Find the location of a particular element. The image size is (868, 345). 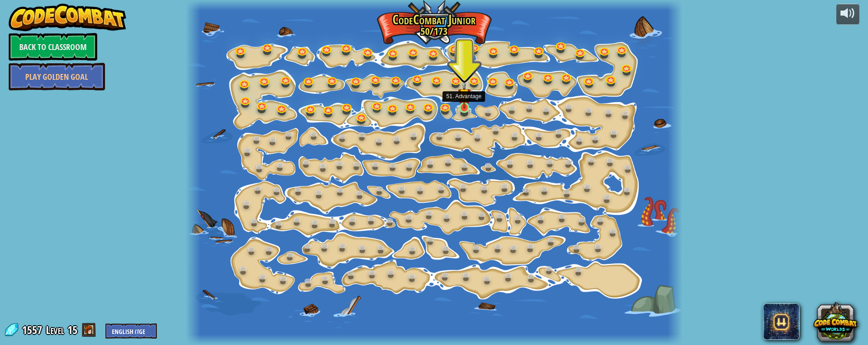

button: Adjust volume is located at coordinates (848, 14).